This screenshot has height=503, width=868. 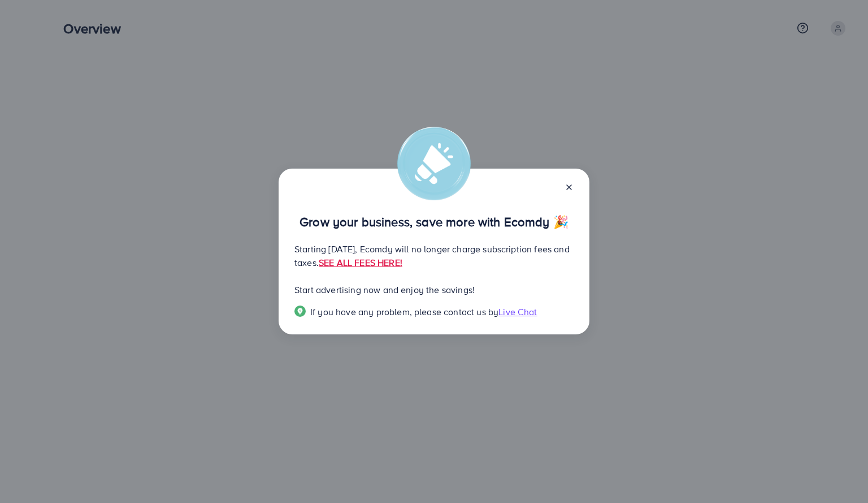 What do you see at coordinates (434, 222) in the screenshot?
I see `p: Grow your business, save more with Ecomdy 🎉` at bounding box center [434, 222].